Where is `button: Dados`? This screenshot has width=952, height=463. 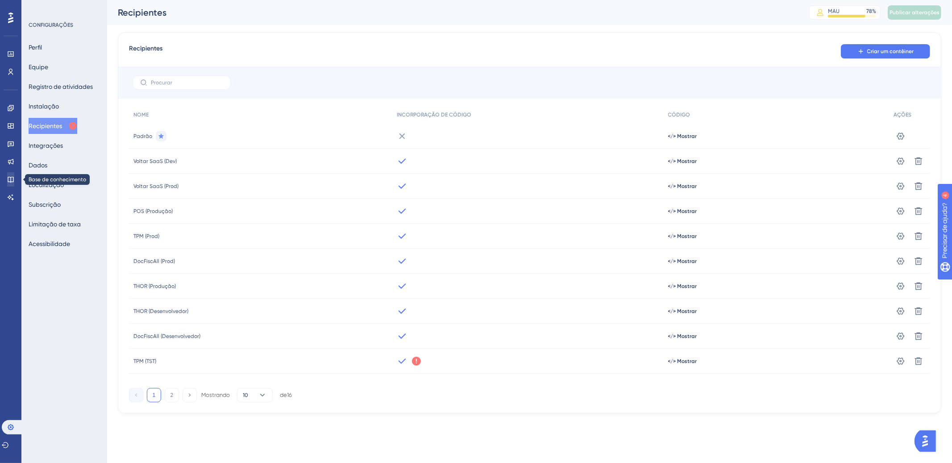
button: Dados is located at coordinates (38, 165).